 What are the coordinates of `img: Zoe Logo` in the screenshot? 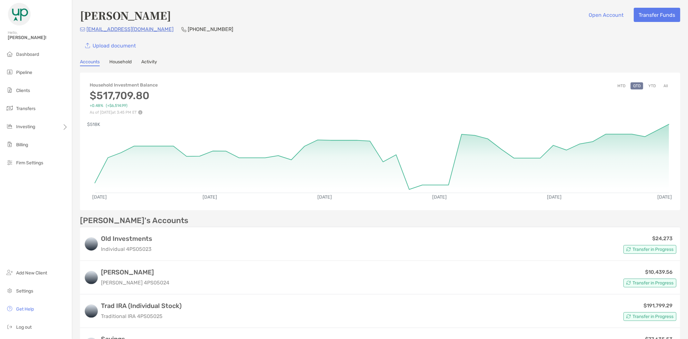 It's located at (19, 14).